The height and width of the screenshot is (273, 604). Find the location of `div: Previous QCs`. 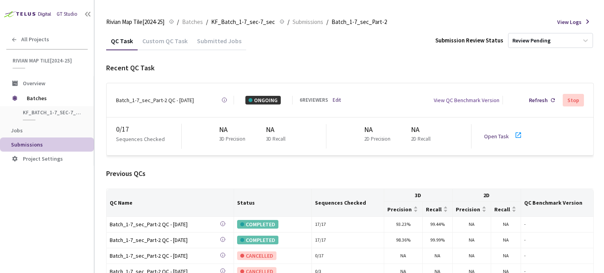

div: Previous QCs is located at coordinates (350, 174).